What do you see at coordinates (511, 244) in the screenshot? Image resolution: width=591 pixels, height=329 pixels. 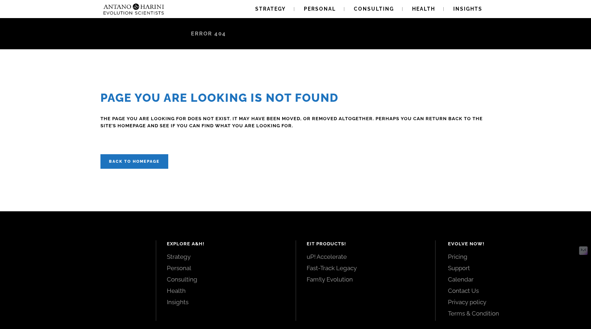 I see `h4: Evolve Now!` at bounding box center [511, 244].